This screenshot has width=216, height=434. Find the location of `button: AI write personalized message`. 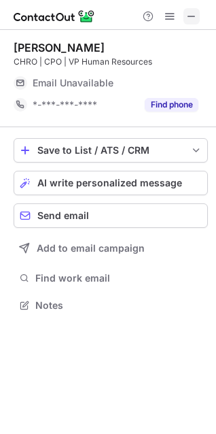

button: AI write personalized message is located at coordinates (111, 183).